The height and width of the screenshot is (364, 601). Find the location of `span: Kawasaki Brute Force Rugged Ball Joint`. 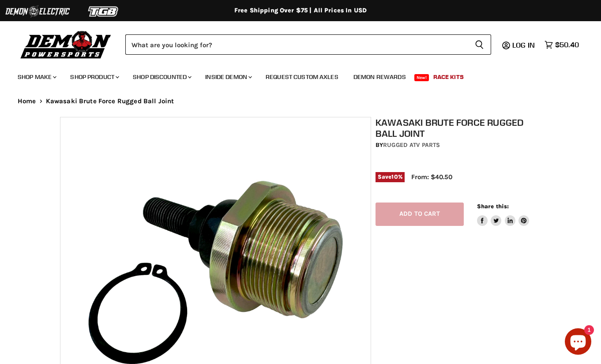

span: Kawasaki Brute Force Rugged Ball Joint is located at coordinates (110, 101).